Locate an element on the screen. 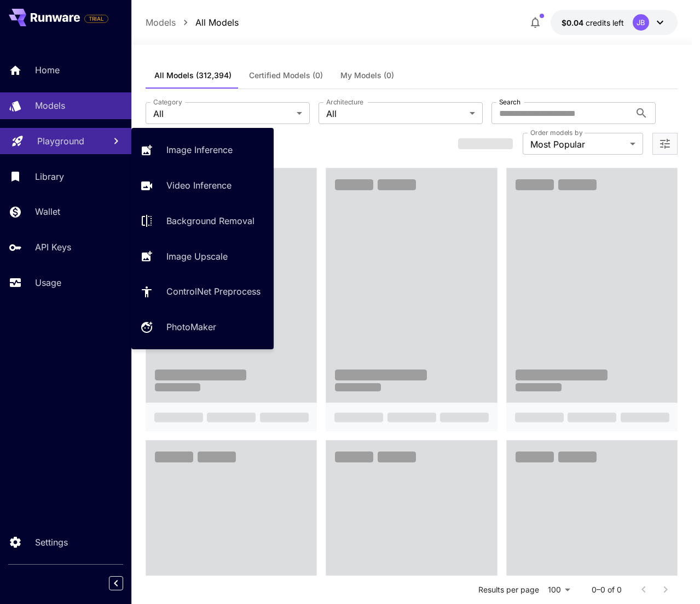 This screenshot has height=604, width=700. span: Certified Models (0) is located at coordinates (286, 76).